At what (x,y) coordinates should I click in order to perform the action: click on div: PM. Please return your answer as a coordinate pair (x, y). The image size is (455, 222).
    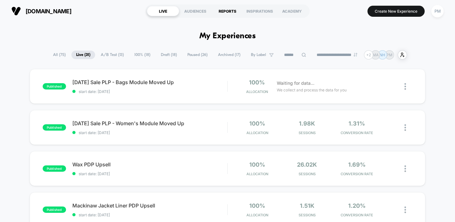
    Looking at the image, I should click on (437, 11).